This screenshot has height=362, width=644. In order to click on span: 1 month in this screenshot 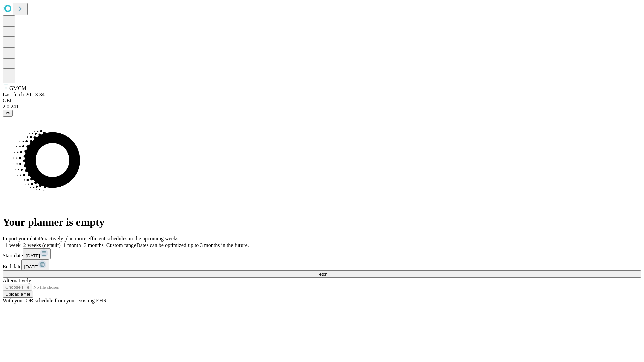, I will do `click(72, 245)`.